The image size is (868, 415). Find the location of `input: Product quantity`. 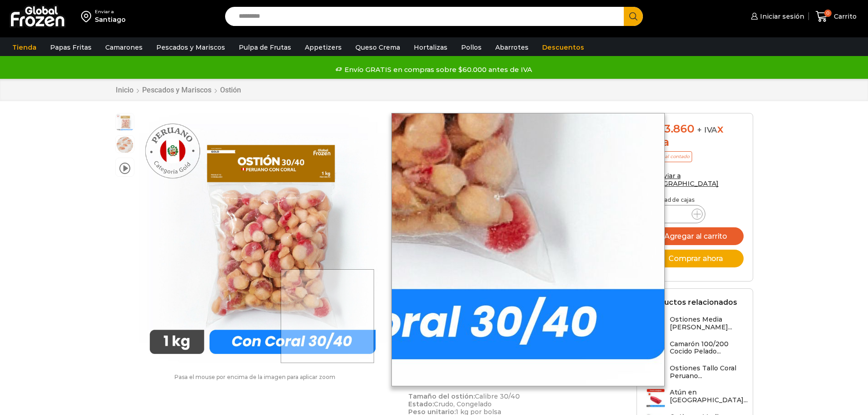

input: Product quantity is located at coordinates (675, 214).